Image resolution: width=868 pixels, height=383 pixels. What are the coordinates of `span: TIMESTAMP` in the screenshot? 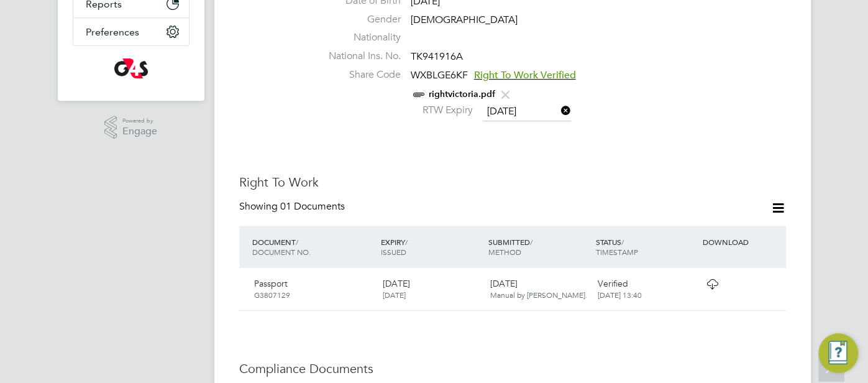 It's located at (616, 252).